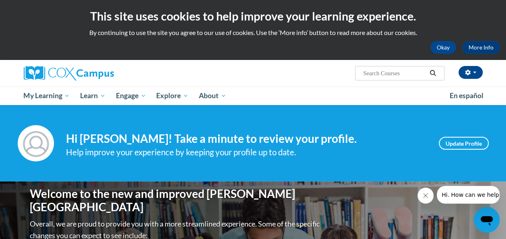 This screenshot has height=239, width=506. What do you see at coordinates (246, 152) in the screenshot?
I see `div: Help improve your experience by keeping your profile up to date.` at bounding box center [246, 152].